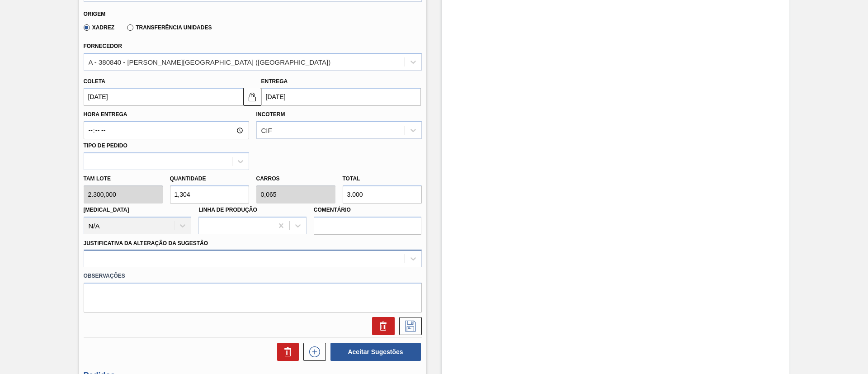 This screenshot has height=374, width=868. Describe the element at coordinates (381, 326) in the screenshot. I see `div: Excluir Sugestão` at that location.